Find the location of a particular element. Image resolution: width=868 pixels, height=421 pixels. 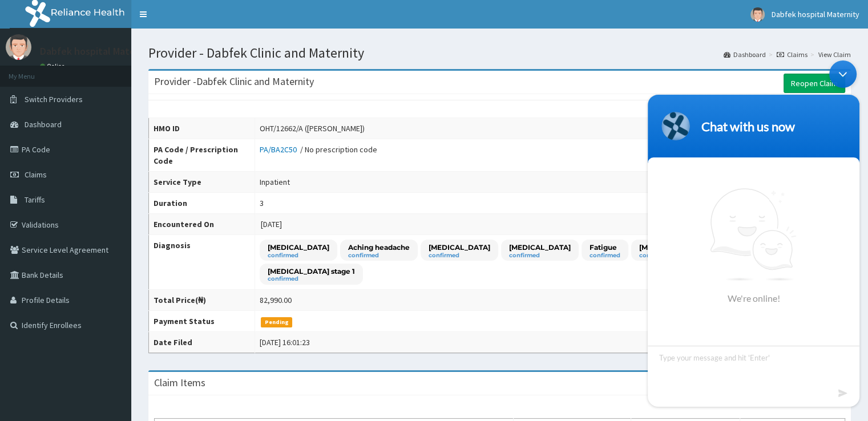

th: Duration is located at coordinates (202, 203).